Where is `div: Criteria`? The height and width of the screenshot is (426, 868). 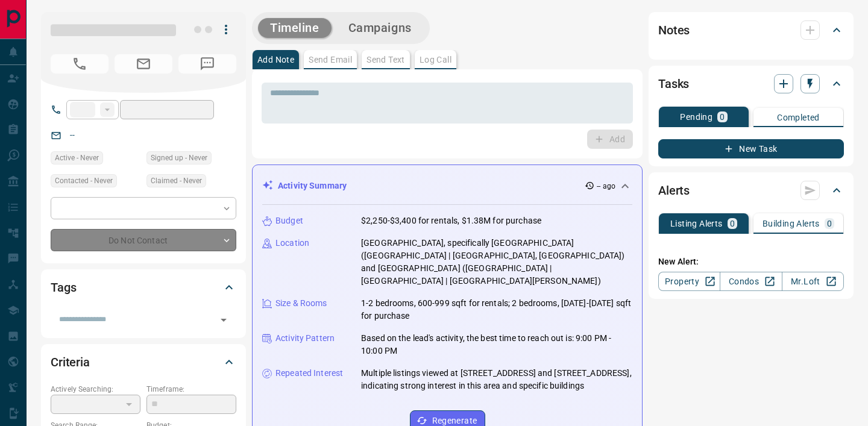 div: Criteria is located at coordinates (143, 362).